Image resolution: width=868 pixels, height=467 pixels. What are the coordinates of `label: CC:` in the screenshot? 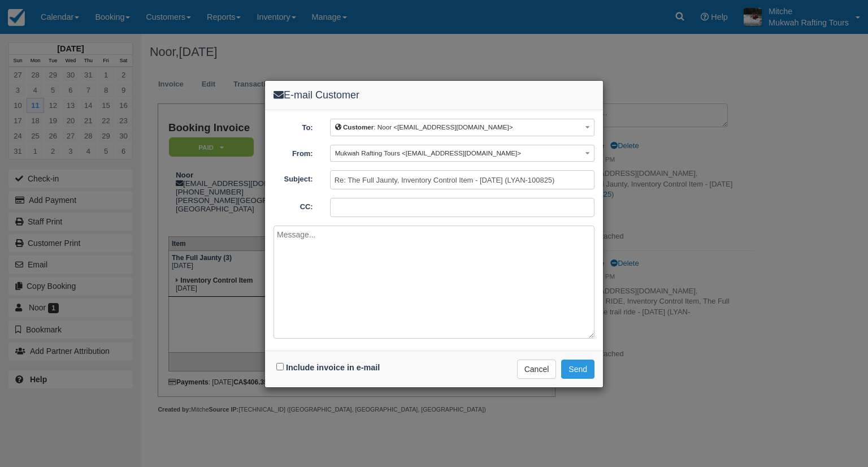 It's located at (293, 205).